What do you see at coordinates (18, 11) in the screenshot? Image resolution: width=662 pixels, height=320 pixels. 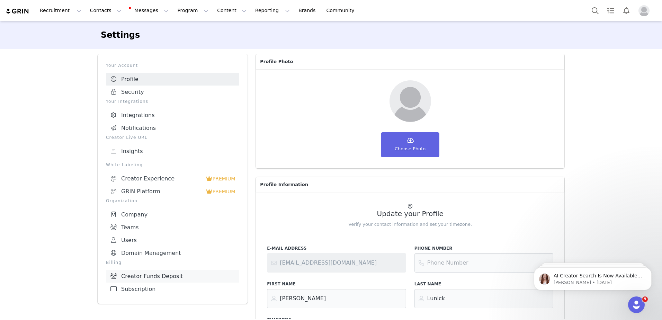 I see `img: grin logo` at bounding box center [18, 11].